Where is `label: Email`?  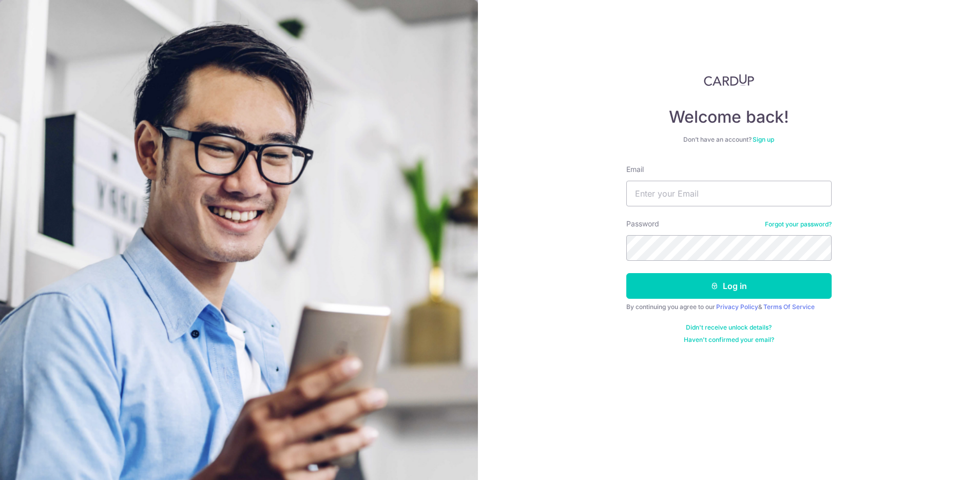
label: Email is located at coordinates (635, 169).